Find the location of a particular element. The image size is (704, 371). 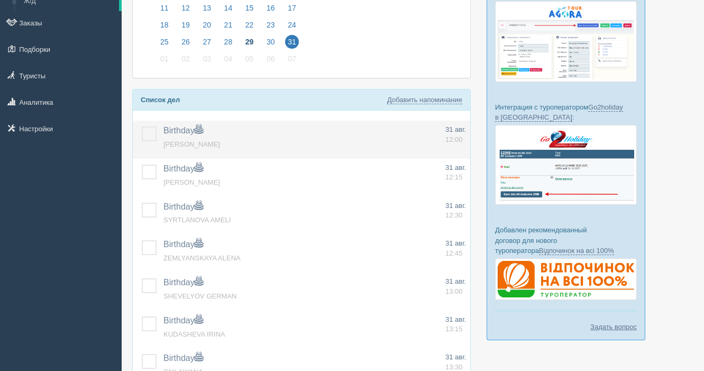

a: 31 авг. 13:15 is located at coordinates (455, 324).